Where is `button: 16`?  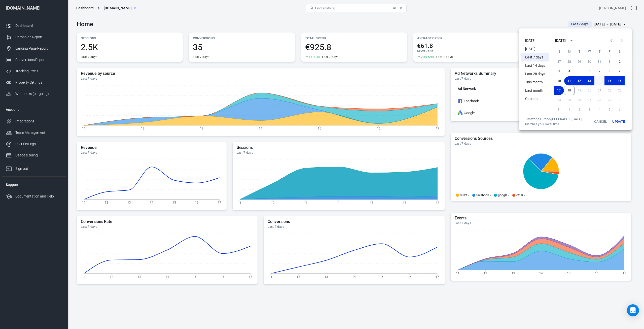
button: 16 is located at coordinates (619, 81).